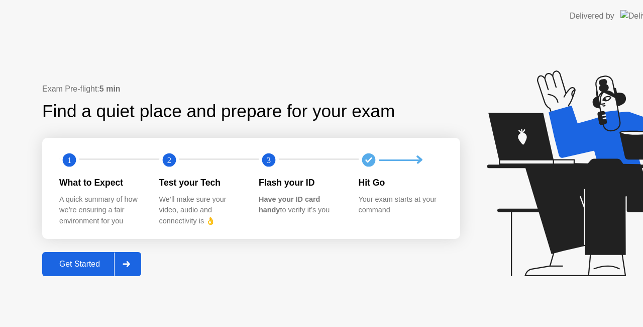 The width and height of the screenshot is (643, 327). What do you see at coordinates (101, 182) in the screenshot?
I see `div: What to Expect` at bounding box center [101, 182].